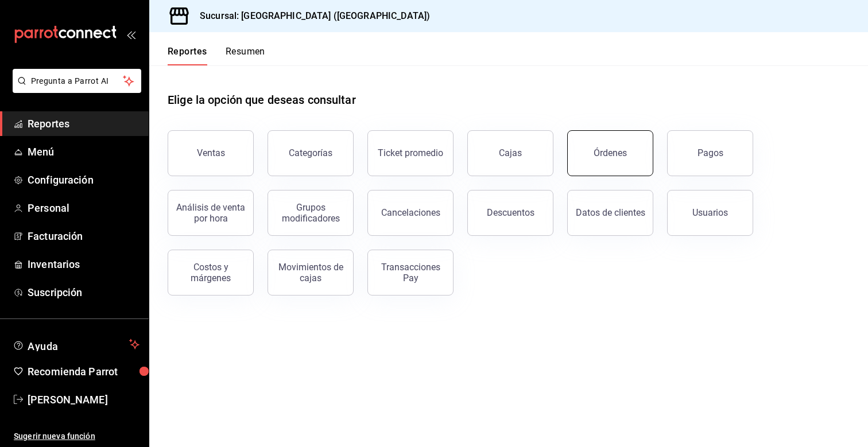 The width and height of the screenshot is (868, 447). Describe the element at coordinates (216, 56) in the screenshot. I see `div: navigation tabs` at that location.